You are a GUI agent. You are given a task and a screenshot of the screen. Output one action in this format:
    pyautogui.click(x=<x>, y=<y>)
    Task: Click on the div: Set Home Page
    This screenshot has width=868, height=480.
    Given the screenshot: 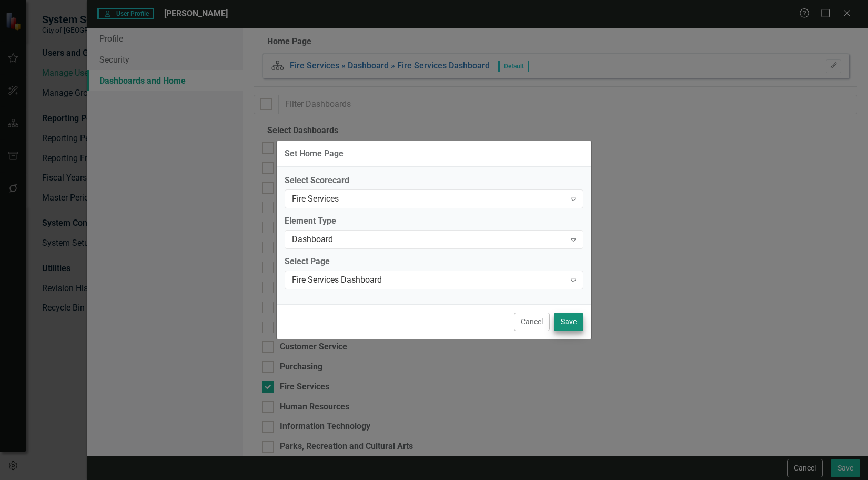 What is the action you would take?
    pyautogui.click(x=315, y=154)
    